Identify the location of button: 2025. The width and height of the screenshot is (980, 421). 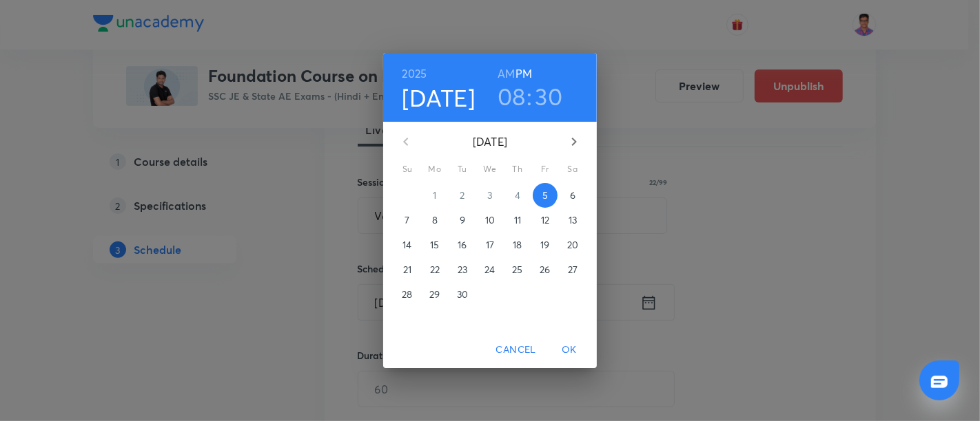
(415, 74).